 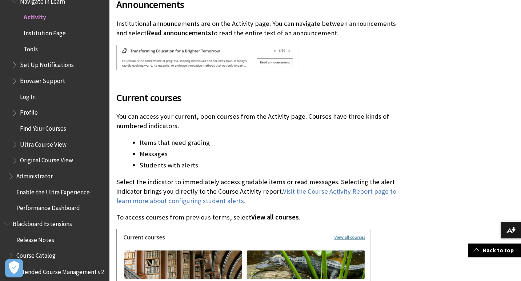 I want to click on img: An institutional announcement, with options to move to other announcements and a Read announcemen..., so click(x=207, y=57).